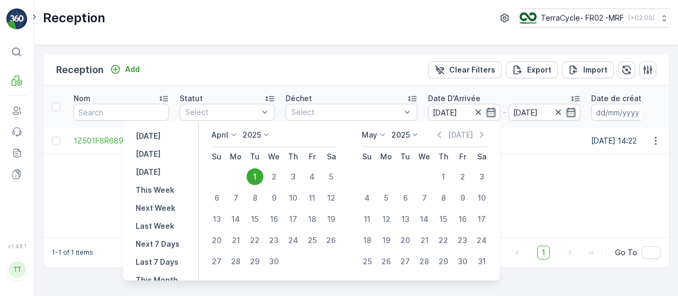 The height and width of the screenshot is (296, 678). I want to click on button: Last 7 Days, so click(157, 262).